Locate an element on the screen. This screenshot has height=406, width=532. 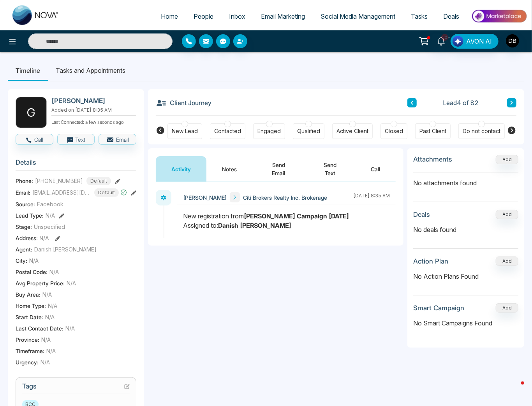
button: Activity is located at coordinates (181, 169).